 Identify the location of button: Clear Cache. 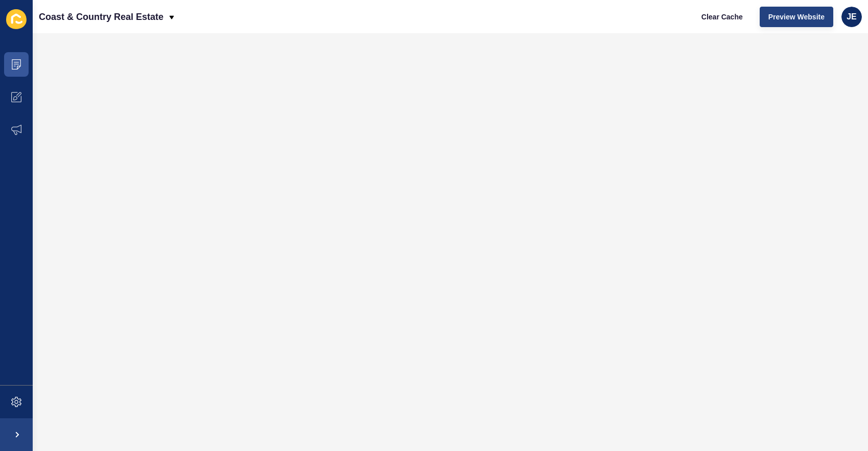
(722, 17).